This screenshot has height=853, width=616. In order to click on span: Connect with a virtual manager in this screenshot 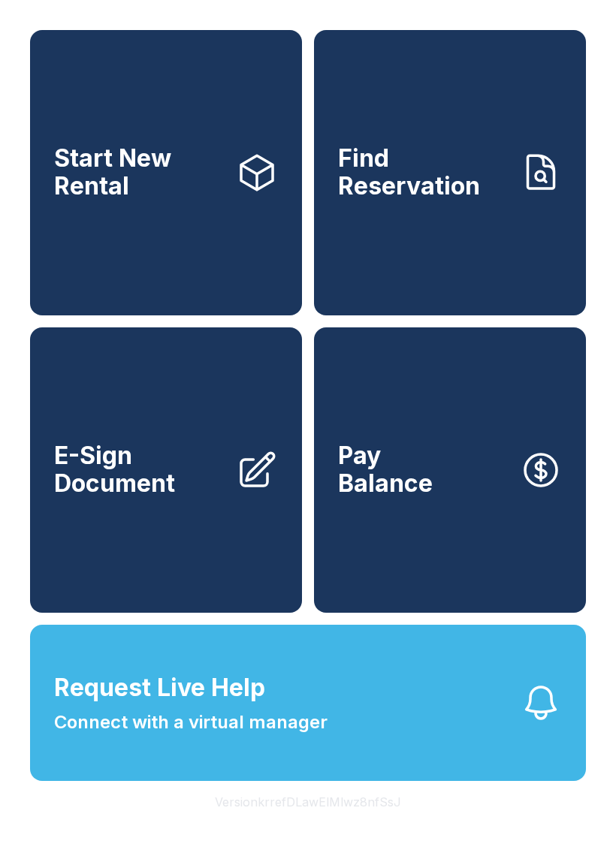, I will do `click(190, 723)`.